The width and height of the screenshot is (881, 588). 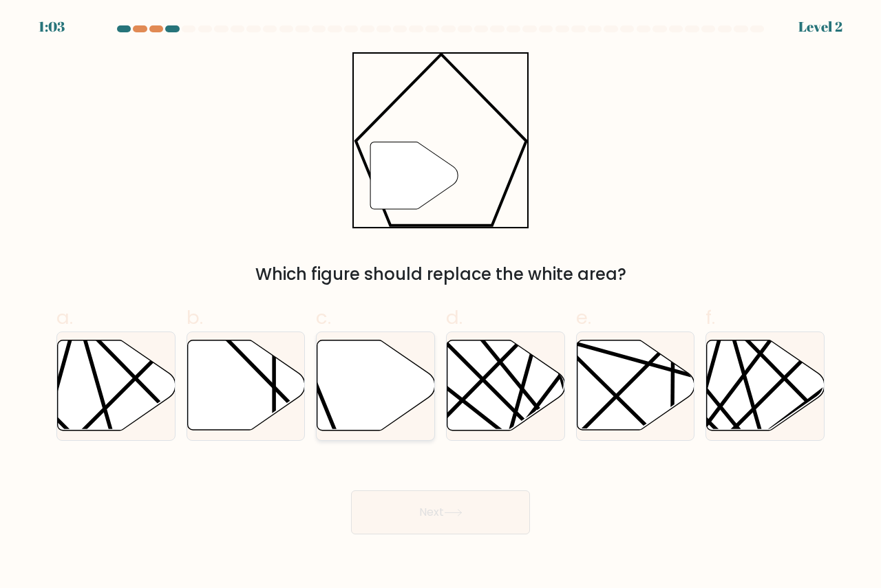 What do you see at coordinates (195, 317) in the screenshot?
I see `span: b.` at bounding box center [195, 317].